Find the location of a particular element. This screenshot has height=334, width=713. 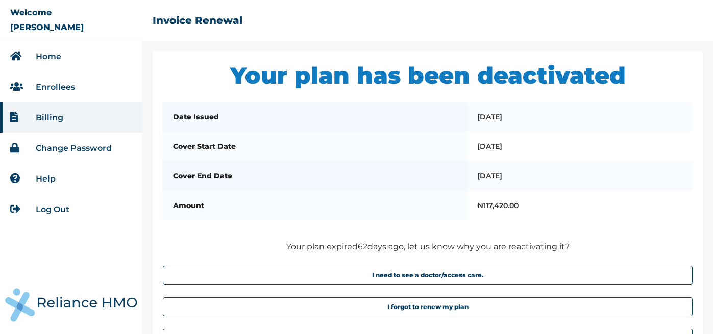

a: Enrollees is located at coordinates (55, 87).